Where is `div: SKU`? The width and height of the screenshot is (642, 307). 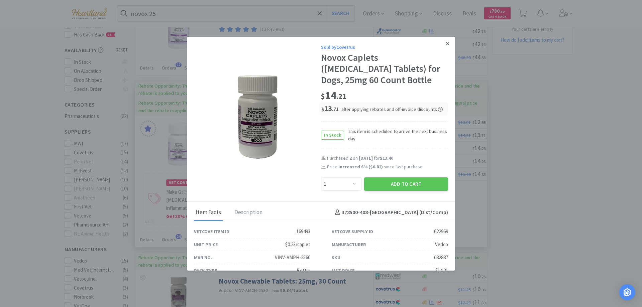
div: SKU is located at coordinates (336, 258).